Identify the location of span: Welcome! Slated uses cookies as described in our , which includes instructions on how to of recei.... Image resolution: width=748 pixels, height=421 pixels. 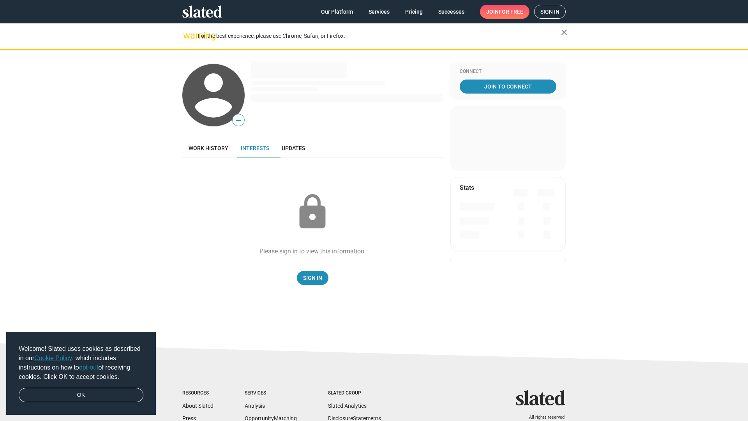
(81, 363).